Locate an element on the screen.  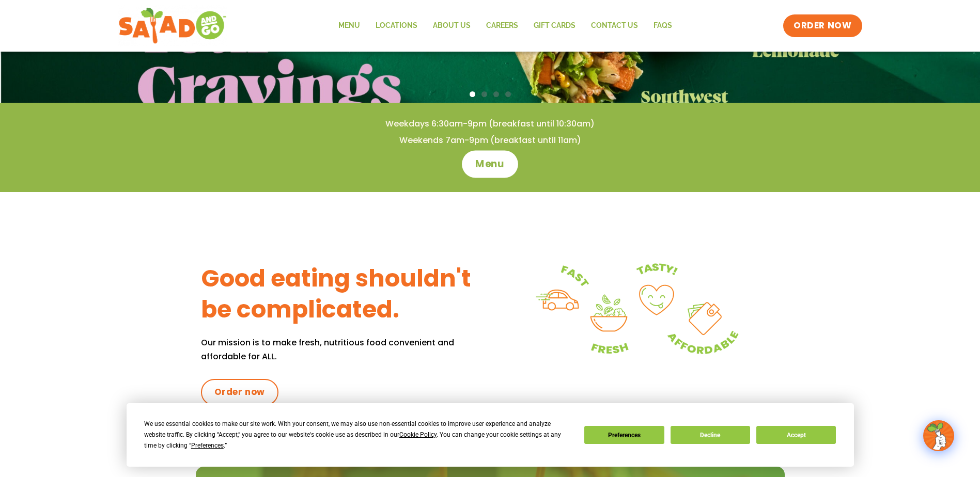
a: ORDER NOW is located at coordinates (822, 26).